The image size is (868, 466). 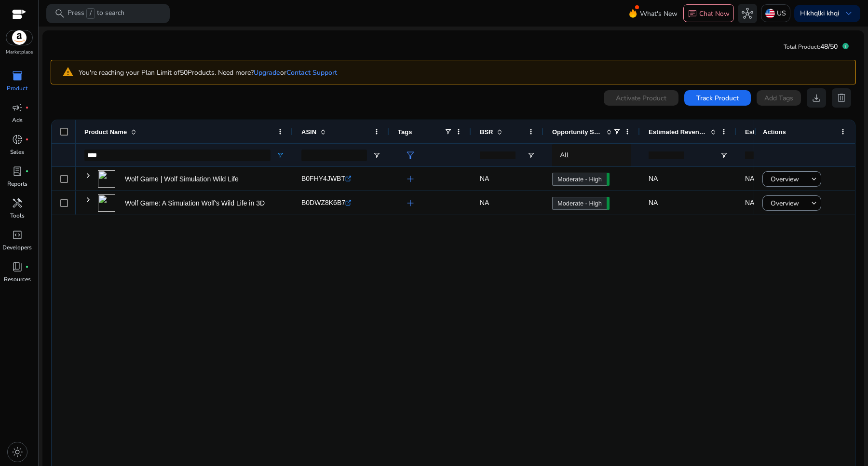 I want to click on button: download, so click(x=816, y=98).